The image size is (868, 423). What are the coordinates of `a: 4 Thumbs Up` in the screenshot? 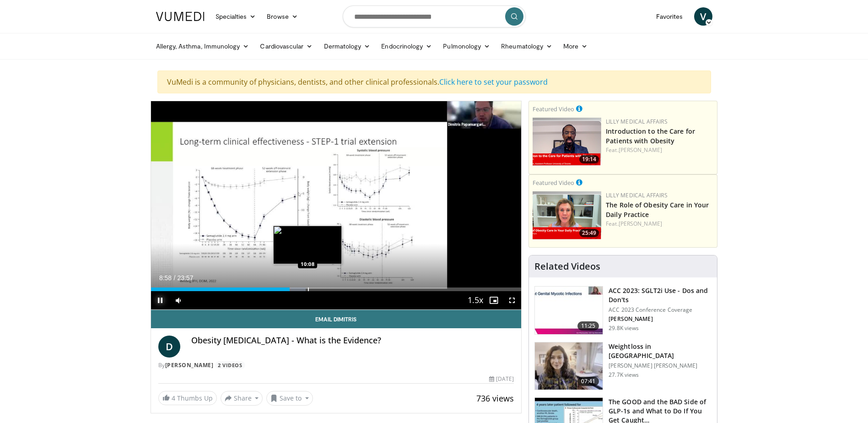 It's located at (188, 398).